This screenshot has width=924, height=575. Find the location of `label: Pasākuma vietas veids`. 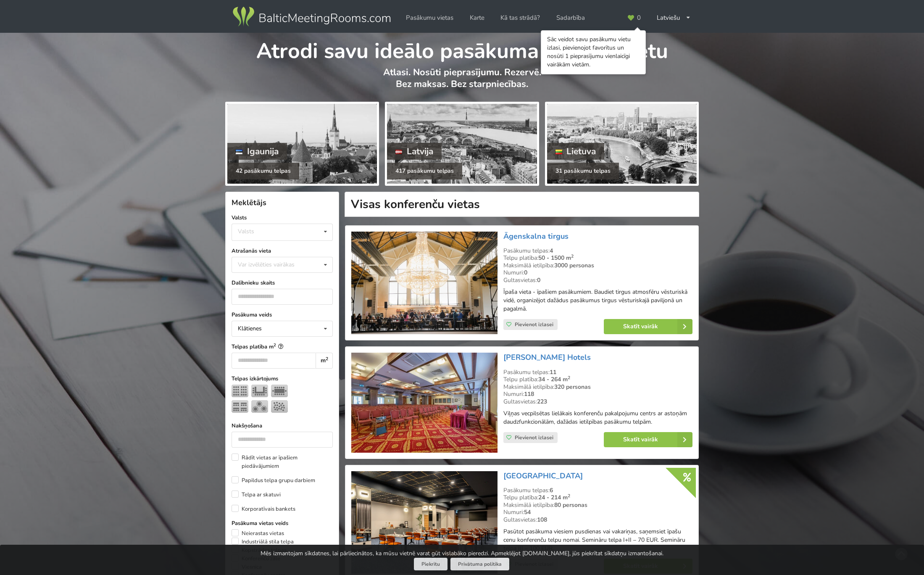

label: Pasākuma vietas veids is located at coordinates (282, 523).